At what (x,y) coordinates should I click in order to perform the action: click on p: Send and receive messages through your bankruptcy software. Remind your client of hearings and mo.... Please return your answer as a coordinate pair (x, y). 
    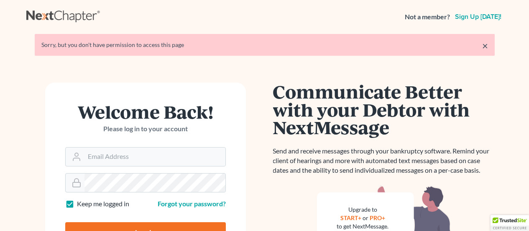
    Looking at the image, I should click on (384, 160).